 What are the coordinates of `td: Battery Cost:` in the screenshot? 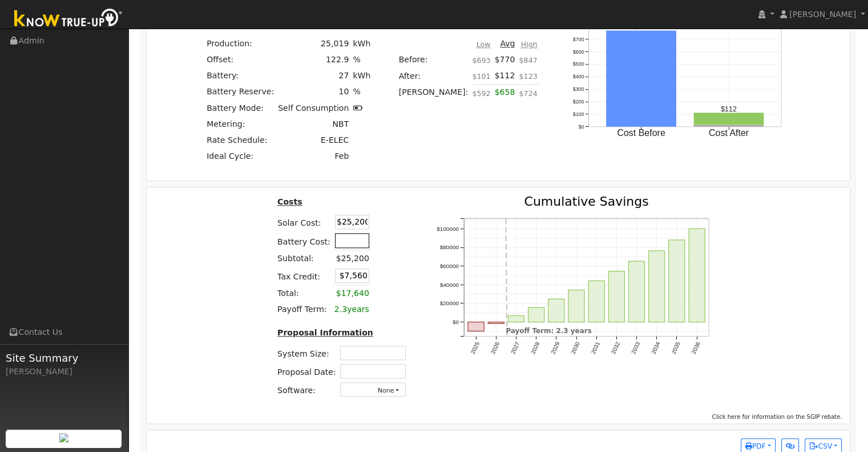 It's located at (304, 241).